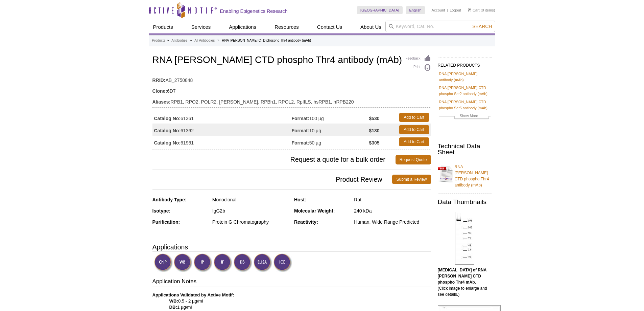 This screenshot has height=311, width=644. Describe the element at coordinates (282, 263) in the screenshot. I see `img: Immunocytochemistry Validated` at that location.